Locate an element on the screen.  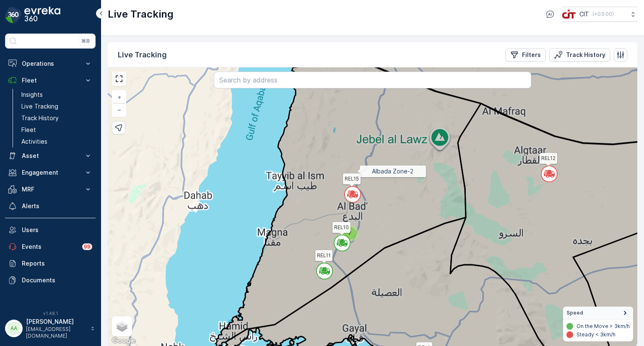
div: 7 is located at coordinates (350, 233).